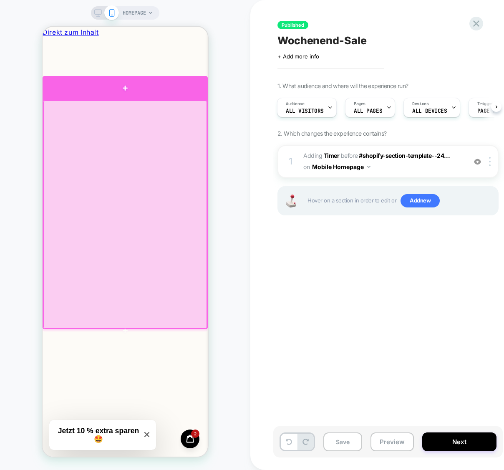 Image resolution: width=504 pixels, height=470 pixels. I want to click on b: Timer, so click(332, 155).